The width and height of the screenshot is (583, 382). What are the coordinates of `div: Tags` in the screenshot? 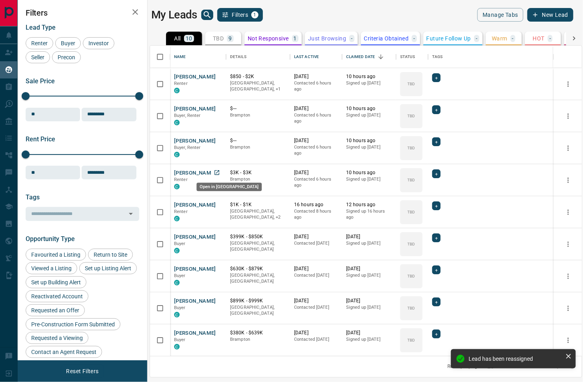 It's located at (437, 57).